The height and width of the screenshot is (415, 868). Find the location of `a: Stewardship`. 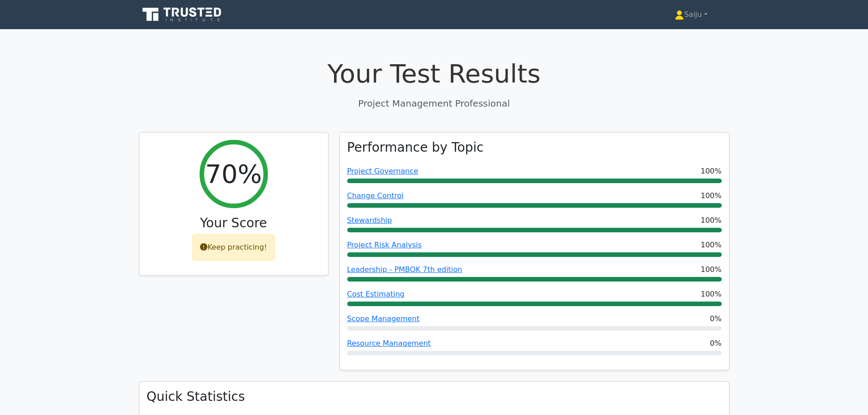

a: Stewardship is located at coordinates (369, 220).